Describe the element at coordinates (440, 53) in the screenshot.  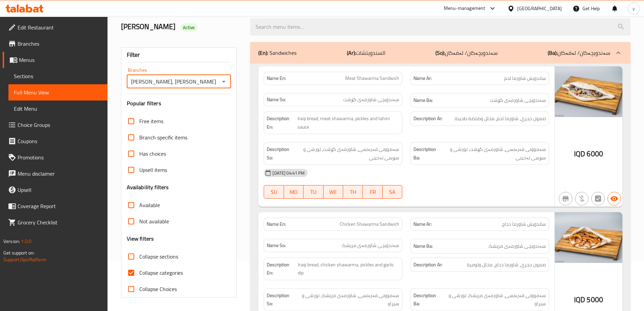
I see `b: (So):` at that location.